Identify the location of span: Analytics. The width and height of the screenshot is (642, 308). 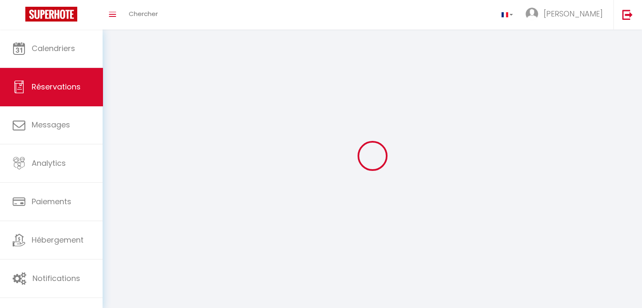
(49, 163).